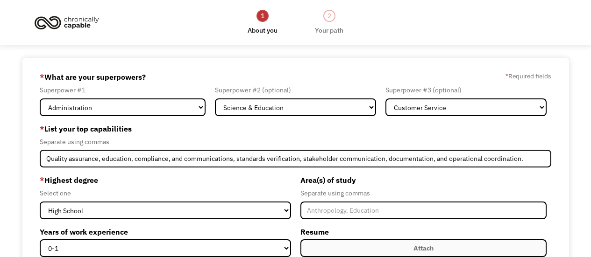 The width and height of the screenshot is (591, 257). Describe the element at coordinates (423, 211) in the screenshot. I see `input: Anthropology, Education` at that location.